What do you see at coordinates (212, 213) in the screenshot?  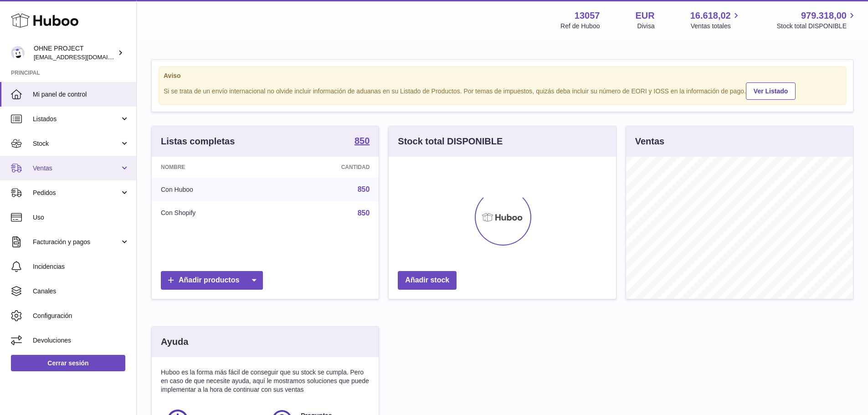 I see `td: Con Shopify` at bounding box center [212, 213].